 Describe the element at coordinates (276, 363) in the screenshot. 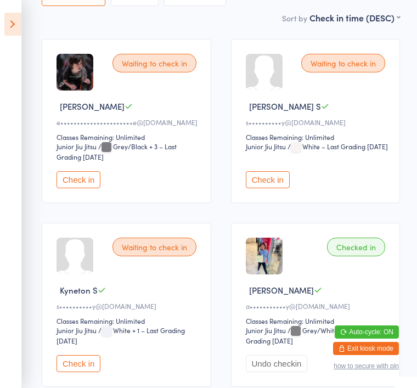

I see `button: Undo checkin` at that location.